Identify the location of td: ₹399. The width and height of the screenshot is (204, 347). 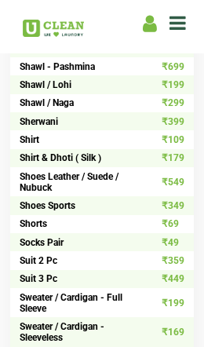
(171, 121).